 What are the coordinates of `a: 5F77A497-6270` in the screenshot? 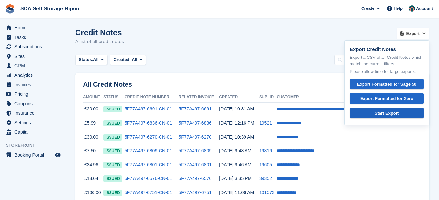 It's located at (195, 137).